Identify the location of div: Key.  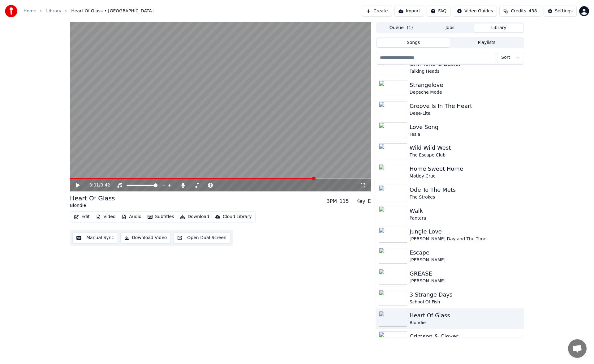
(361, 202).